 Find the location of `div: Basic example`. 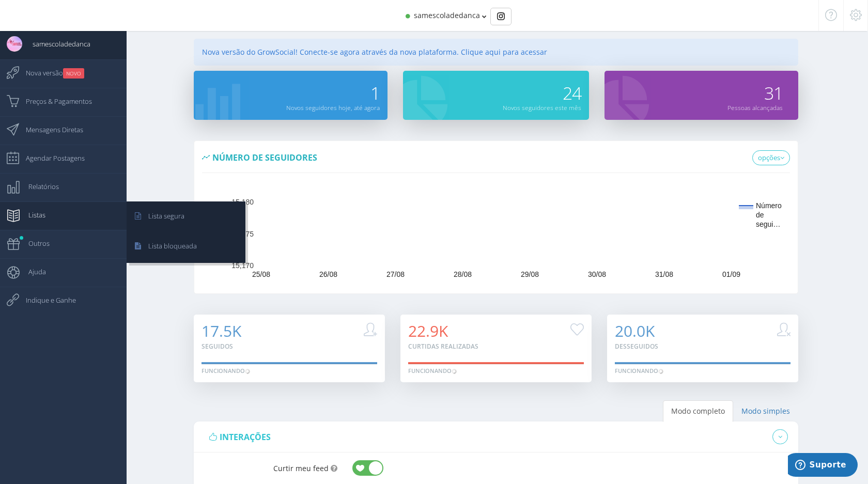

div: Basic example is located at coordinates (501, 17).